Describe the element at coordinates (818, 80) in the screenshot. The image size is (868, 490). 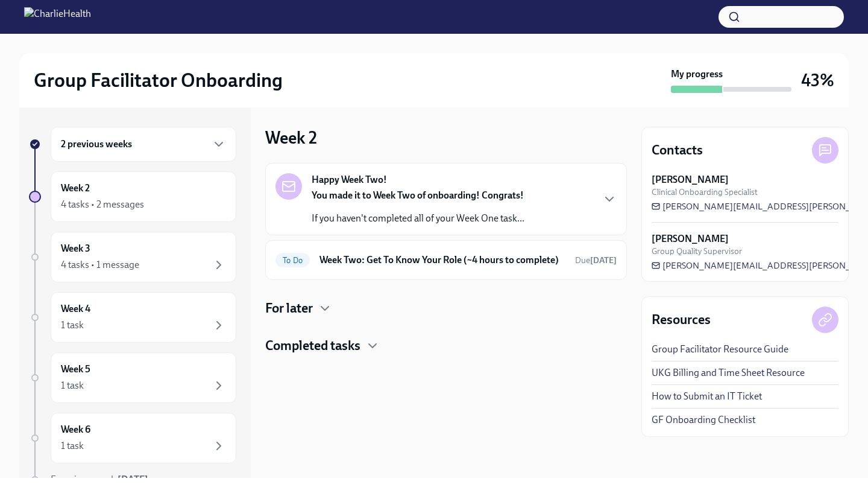
I see `h3: 43%` at that location.